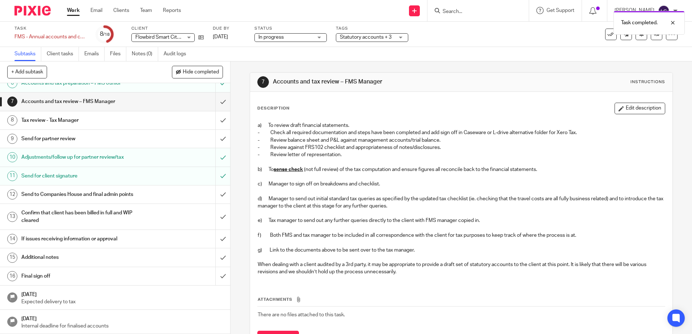  Describe the element at coordinates (12, 258) in the screenshot. I see `div: 15` at that location.